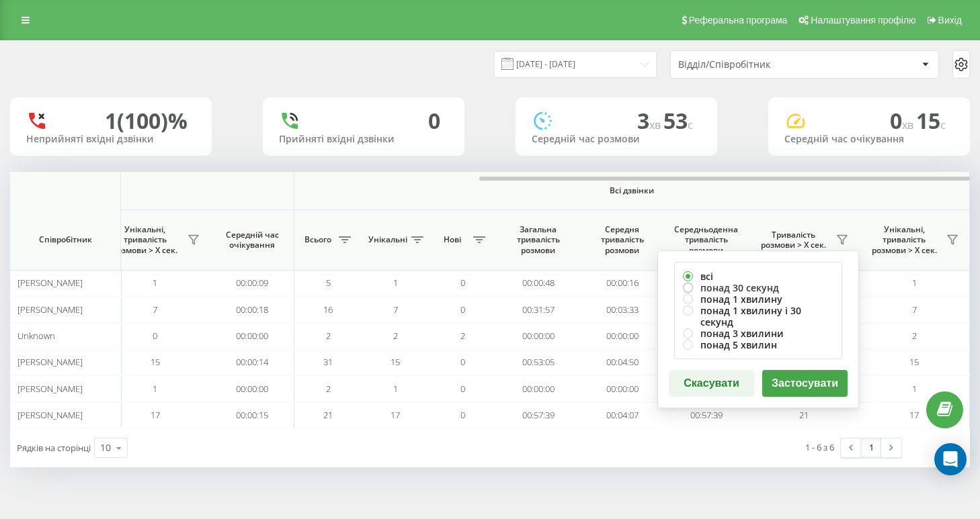 The height and width of the screenshot is (519, 980). What do you see at coordinates (758, 288) in the screenshot?
I see `label: понад 30 секунд` at bounding box center [758, 288].